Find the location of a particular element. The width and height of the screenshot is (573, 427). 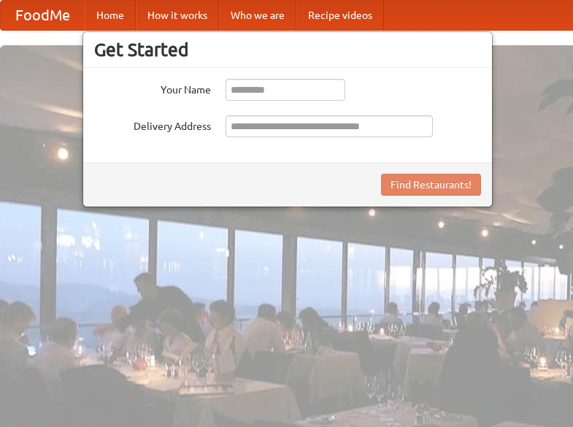

button: Find Restaurants! is located at coordinates (431, 185).